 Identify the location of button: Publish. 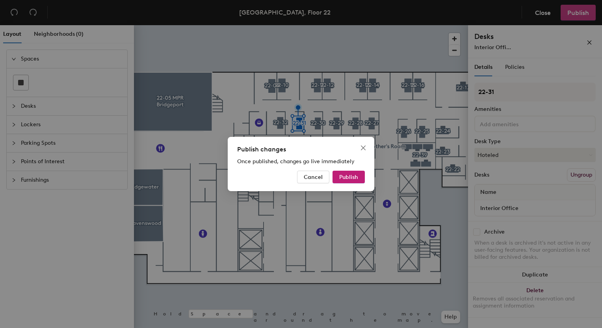
(349, 177).